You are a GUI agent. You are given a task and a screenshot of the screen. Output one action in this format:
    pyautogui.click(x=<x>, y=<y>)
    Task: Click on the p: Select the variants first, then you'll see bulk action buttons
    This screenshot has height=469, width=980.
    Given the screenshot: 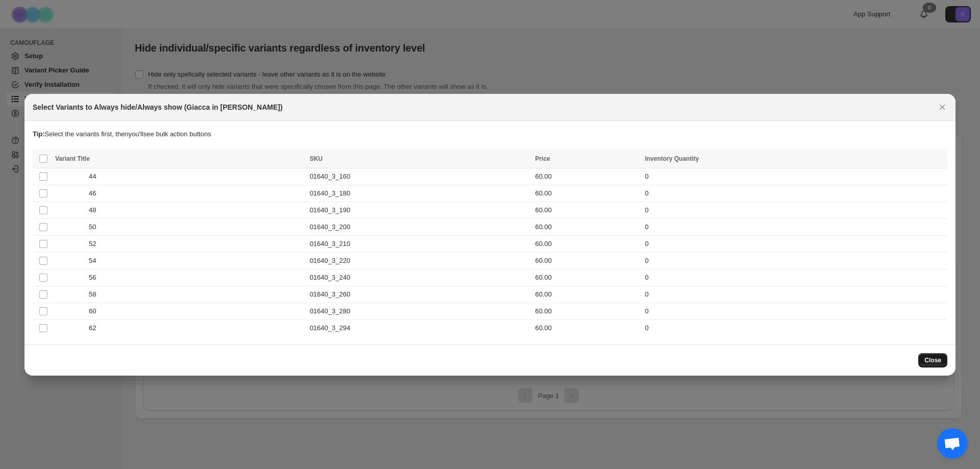 What is the action you would take?
    pyautogui.click(x=490, y=135)
    